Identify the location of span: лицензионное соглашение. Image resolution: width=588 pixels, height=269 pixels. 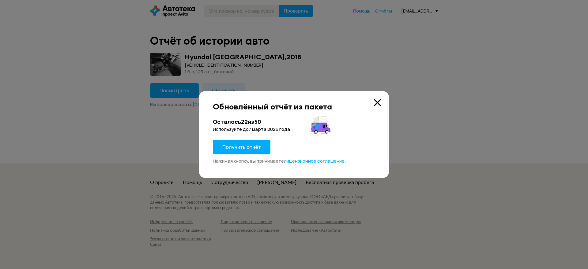
(314, 161).